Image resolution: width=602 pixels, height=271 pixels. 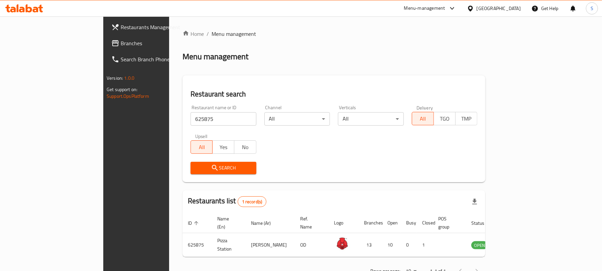 What do you see at coordinates (371, 244) in the screenshot?
I see `td: 13` at bounding box center [371, 244].